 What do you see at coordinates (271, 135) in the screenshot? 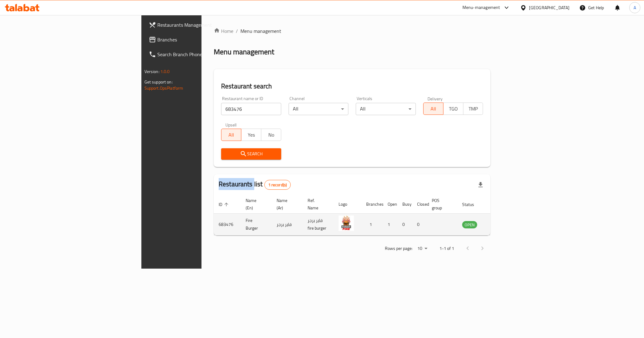
I see `span: No` at bounding box center [271, 135].